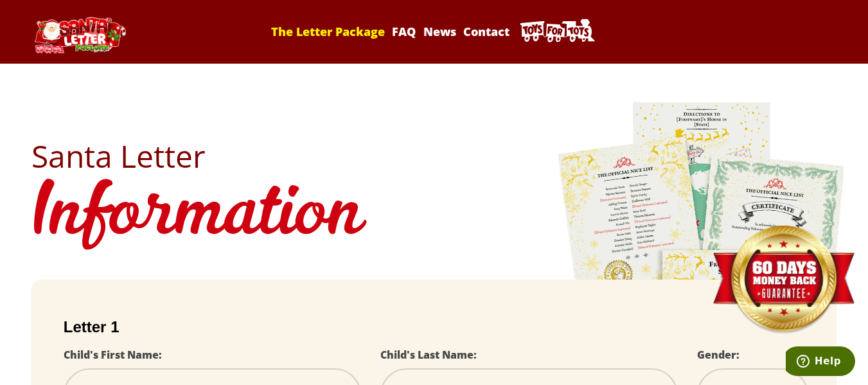 Image resolution: width=868 pixels, height=385 pixels. Describe the element at coordinates (112, 354) in the screenshot. I see `label: Child's First Name:` at that location.